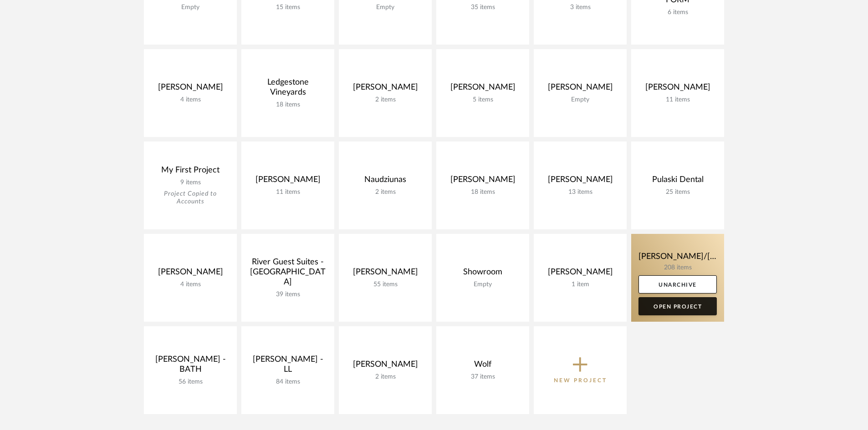  I want to click on div: 13 items, so click(580, 192).